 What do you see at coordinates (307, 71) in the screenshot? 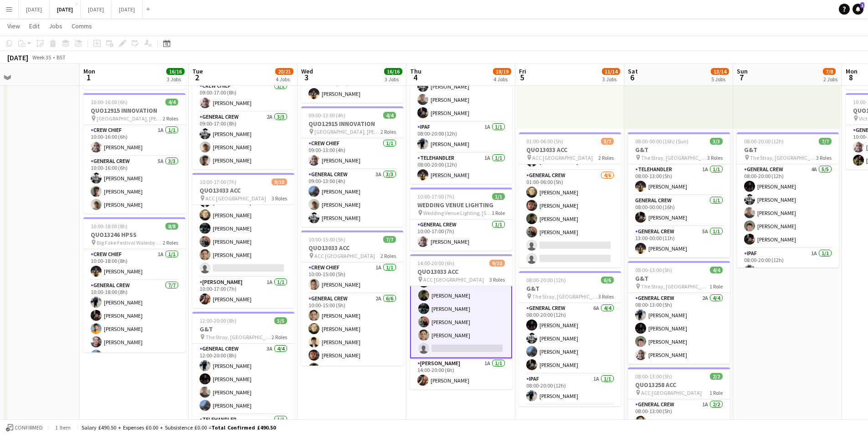
I see `span: Wed` at bounding box center [307, 71].